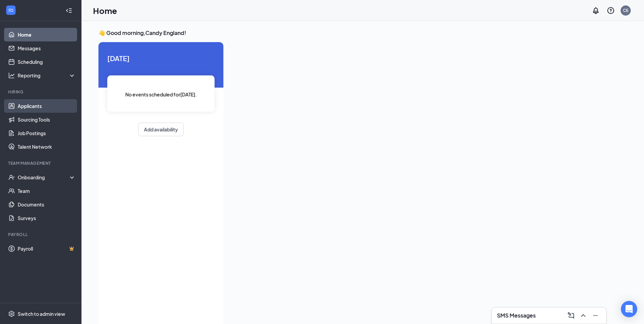 This screenshot has width=644, height=324. What do you see at coordinates (595, 315) in the screenshot?
I see `svg: Minimize` at bounding box center [595, 315].